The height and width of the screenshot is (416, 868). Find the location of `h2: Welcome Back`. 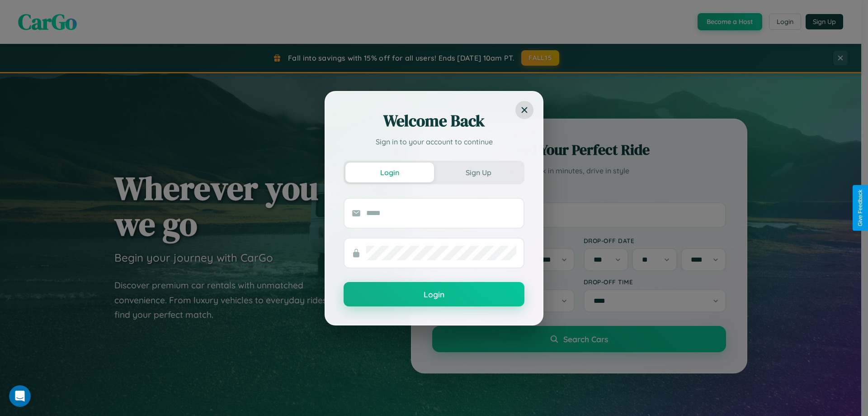

h2: Welcome Back is located at coordinates (434, 121).